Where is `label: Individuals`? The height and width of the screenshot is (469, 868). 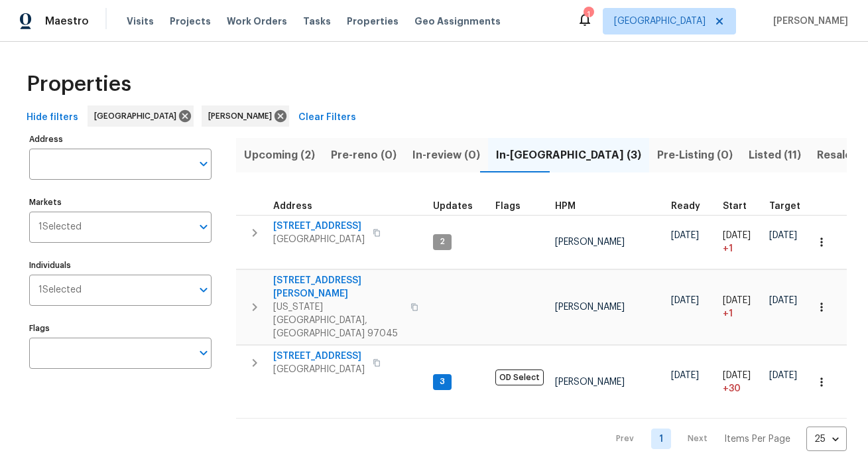 label: Individuals is located at coordinates (120, 265).